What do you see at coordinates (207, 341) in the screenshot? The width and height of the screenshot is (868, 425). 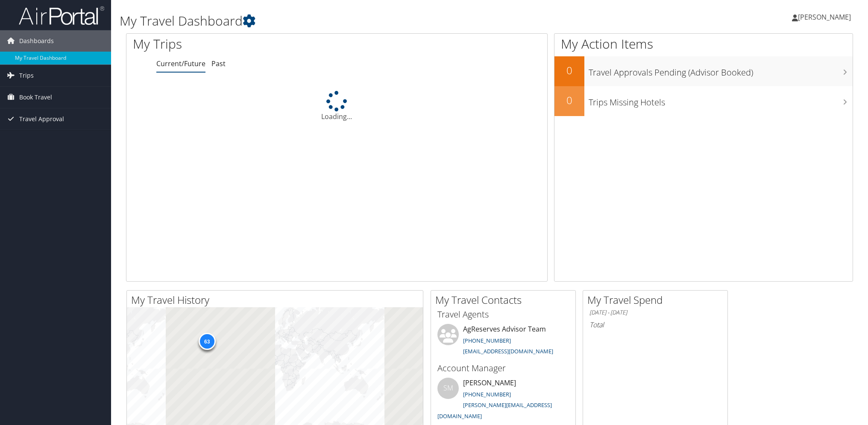 I see `div: 63` at bounding box center [207, 341].